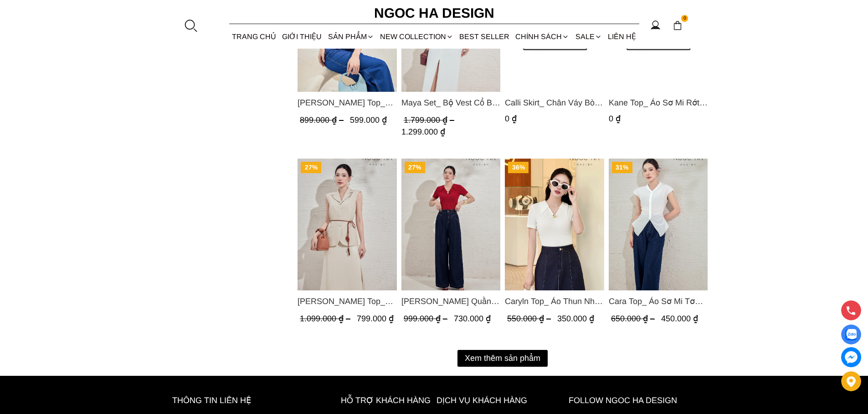 This screenshot has width=868, height=414. What do you see at coordinates (658, 225) in the screenshot?
I see `a: Product image - Cara Top_ Áo Sơ Mi Tơ Rớt Vai Nhún Eo Màu Trắng A1073` at bounding box center [658, 225].